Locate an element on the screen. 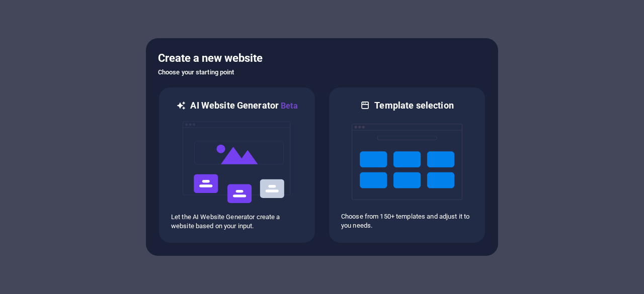 The image size is (644, 294). h6: AI Website Generator is located at coordinates (243, 105).